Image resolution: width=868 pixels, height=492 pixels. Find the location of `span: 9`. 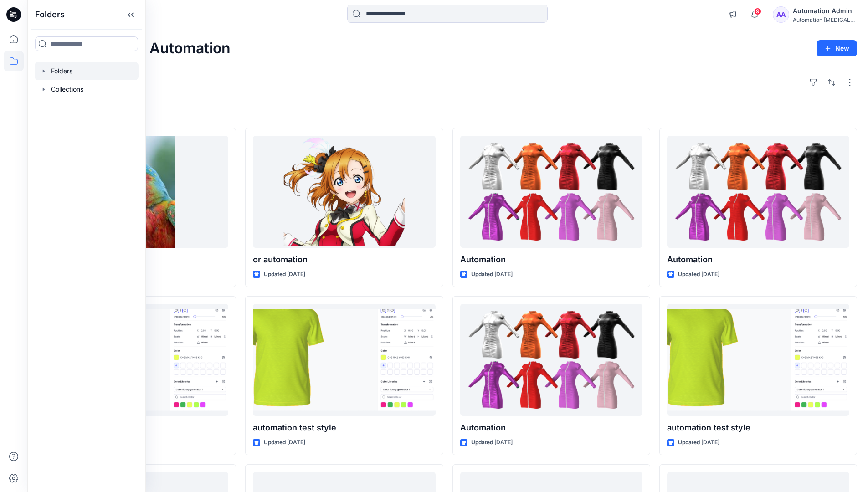

span: 9 is located at coordinates (757, 11).